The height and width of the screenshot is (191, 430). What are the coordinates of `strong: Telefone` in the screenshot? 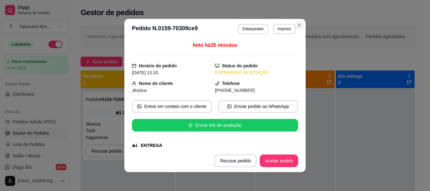 It's located at (230, 83).